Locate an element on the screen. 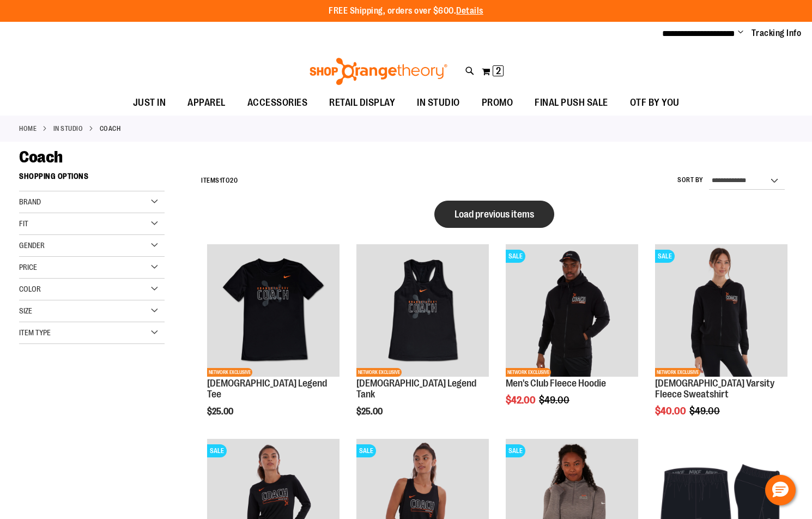 The image size is (812, 519). span: Size is located at coordinates (25, 311).